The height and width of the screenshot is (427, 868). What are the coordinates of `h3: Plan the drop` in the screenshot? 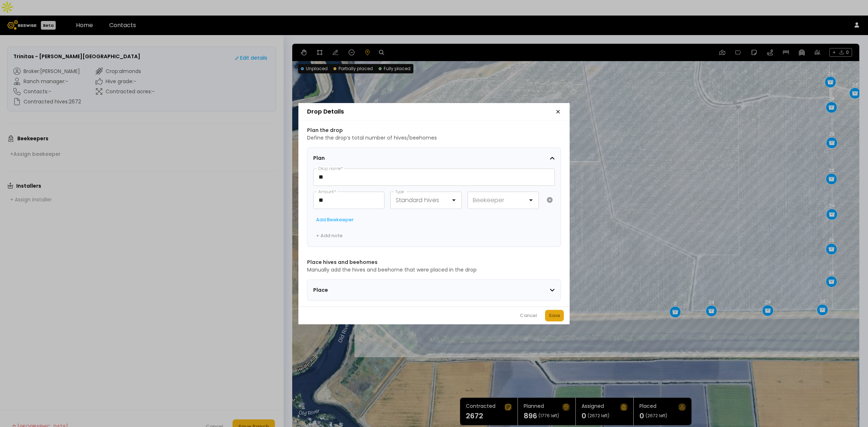 It's located at (434, 130).